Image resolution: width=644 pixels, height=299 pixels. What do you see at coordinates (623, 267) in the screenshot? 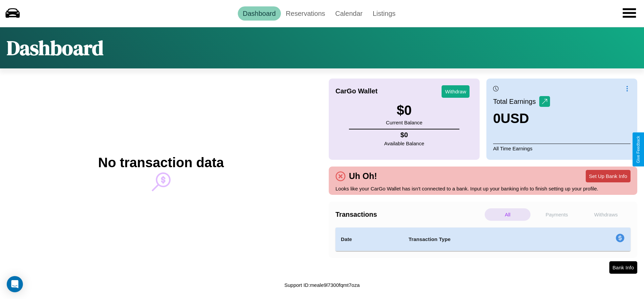
I see `button: Bank Info` at bounding box center [623, 267].